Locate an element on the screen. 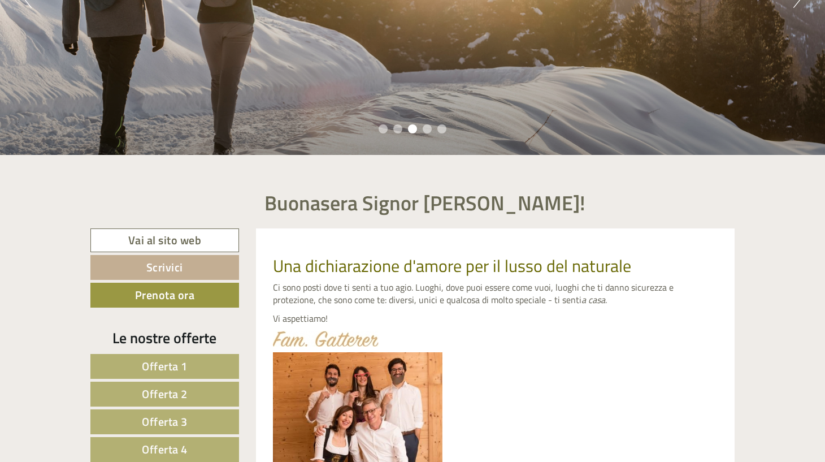  em: casa is located at coordinates (597, 299).